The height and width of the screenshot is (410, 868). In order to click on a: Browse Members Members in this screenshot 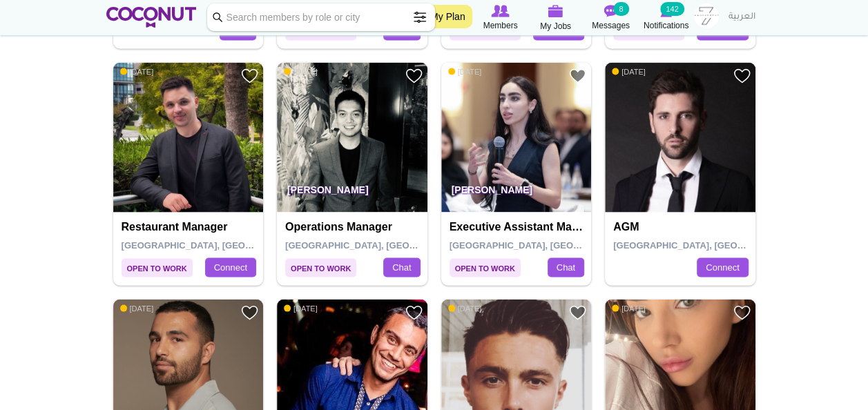, I will do `click(500, 18)`.